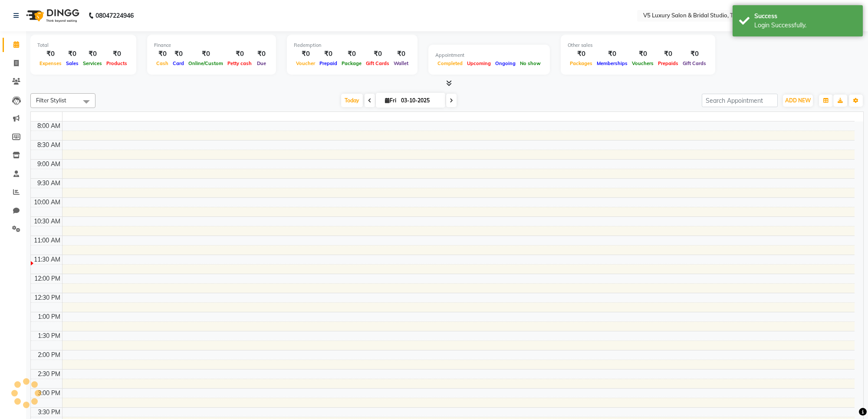 The image size is (868, 419). I want to click on span: Voucher, so click(306, 63).